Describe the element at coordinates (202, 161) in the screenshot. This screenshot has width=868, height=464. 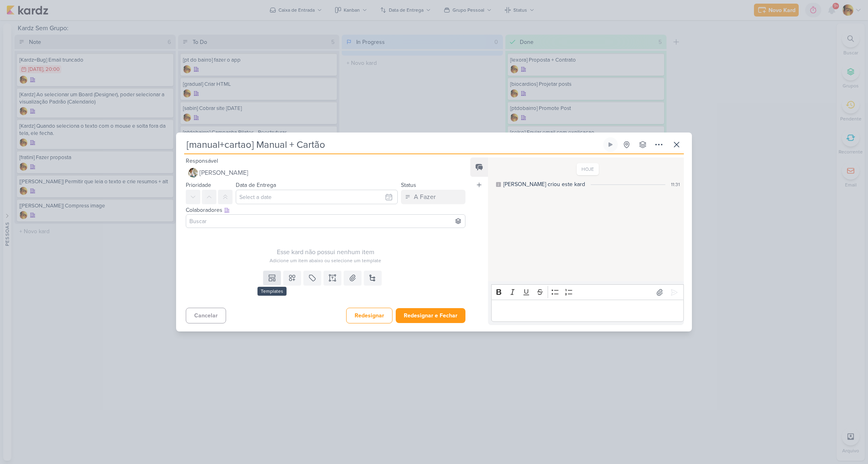
I see `label: Responsável` at that location.